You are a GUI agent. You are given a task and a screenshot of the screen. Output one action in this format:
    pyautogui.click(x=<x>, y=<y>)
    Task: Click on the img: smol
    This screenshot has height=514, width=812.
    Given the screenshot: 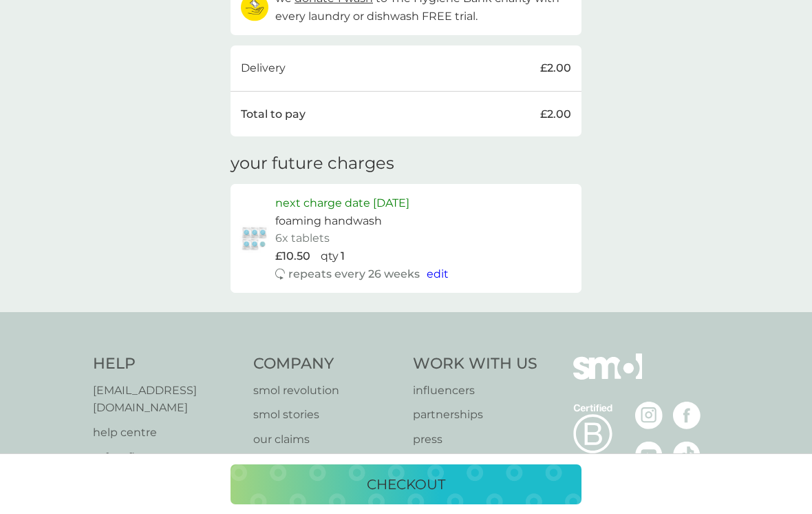 What is the action you would take?
    pyautogui.click(x=608, y=377)
    